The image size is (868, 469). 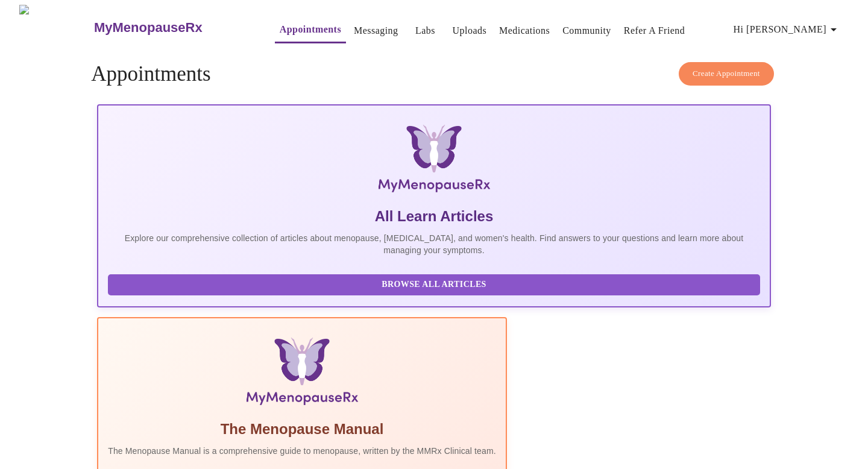 What do you see at coordinates (524, 31) in the screenshot?
I see `a: Medications` at bounding box center [524, 31].